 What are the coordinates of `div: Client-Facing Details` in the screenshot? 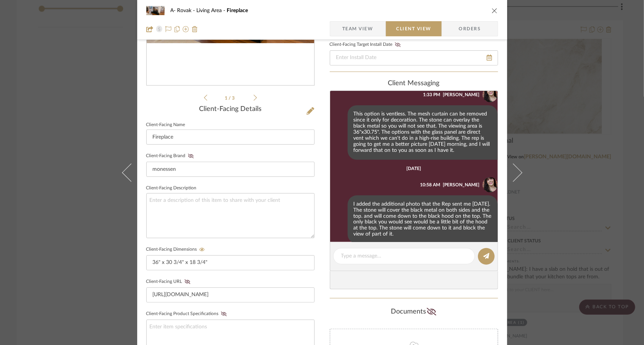 It's located at (230, 109).